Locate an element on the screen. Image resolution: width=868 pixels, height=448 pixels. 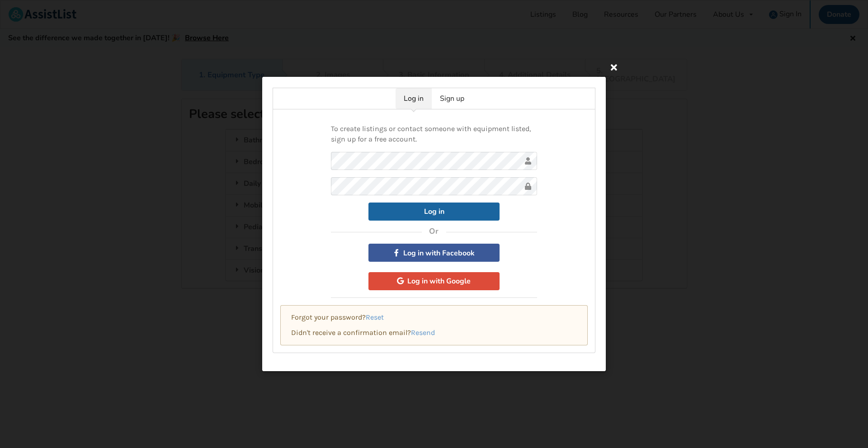
button: Log in is located at coordinates (434, 211).